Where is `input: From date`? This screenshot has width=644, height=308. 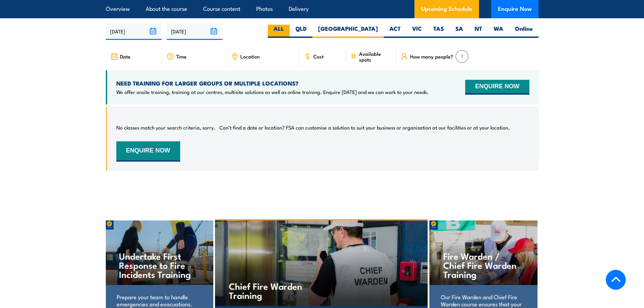
input: From date is located at coordinates (133, 31).